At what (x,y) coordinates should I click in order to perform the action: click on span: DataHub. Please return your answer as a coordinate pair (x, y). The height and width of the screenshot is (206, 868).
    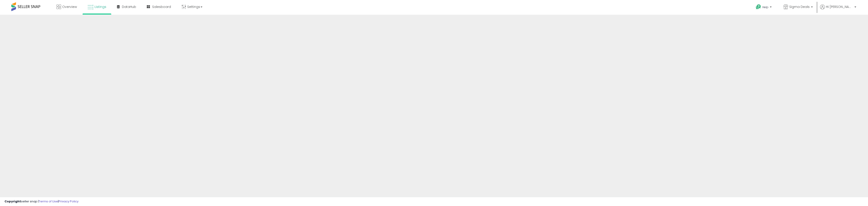
    Looking at the image, I should click on (129, 7).